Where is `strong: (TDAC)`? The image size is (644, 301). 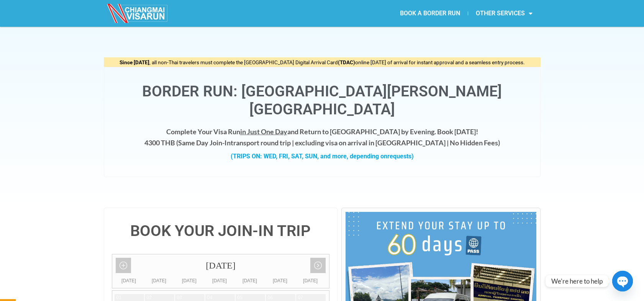 strong: (TDAC) is located at coordinates (346, 62).